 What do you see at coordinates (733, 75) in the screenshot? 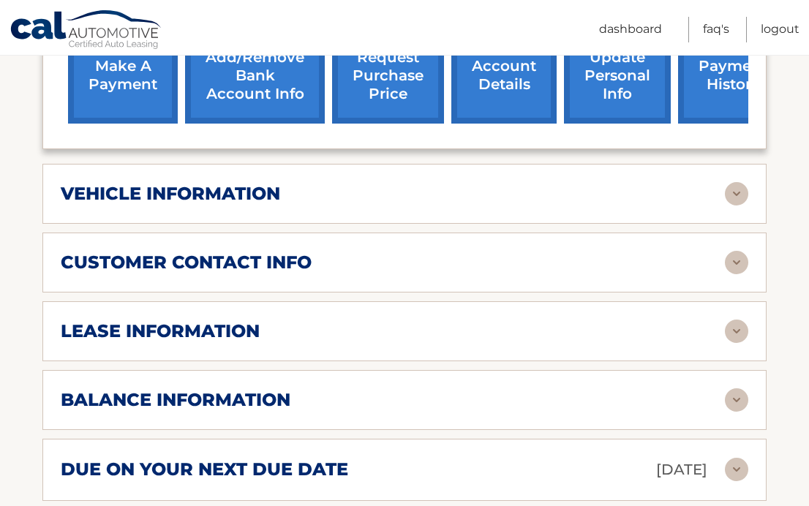
I see `a: payment history` at bounding box center [733, 75].